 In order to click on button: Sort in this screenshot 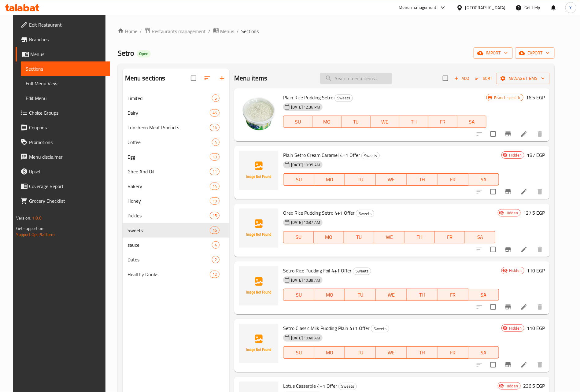, I will do `click(484, 79)`.